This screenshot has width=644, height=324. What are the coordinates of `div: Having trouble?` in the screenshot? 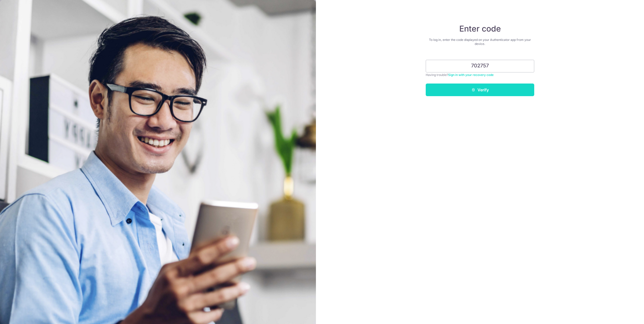 It's located at (480, 75).